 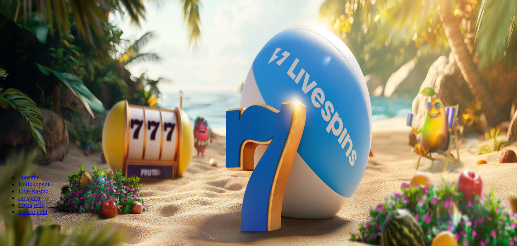 What do you see at coordinates (34, 184) in the screenshot?
I see `a: Kolikkopelit` at bounding box center [34, 184].